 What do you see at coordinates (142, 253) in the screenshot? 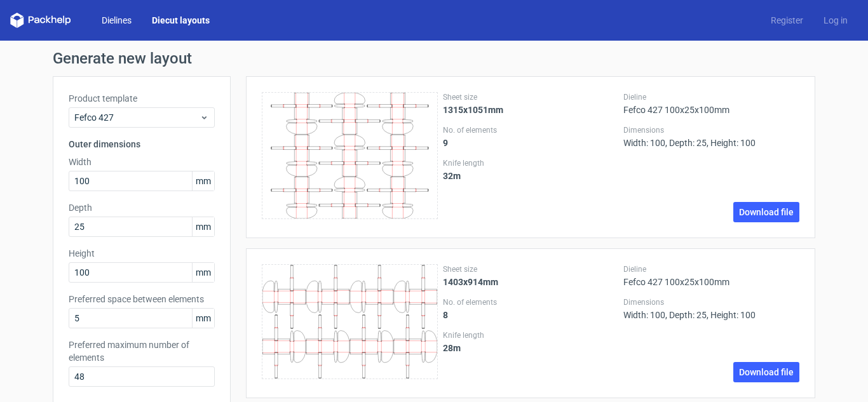
I see `label: Height` at bounding box center [142, 253].